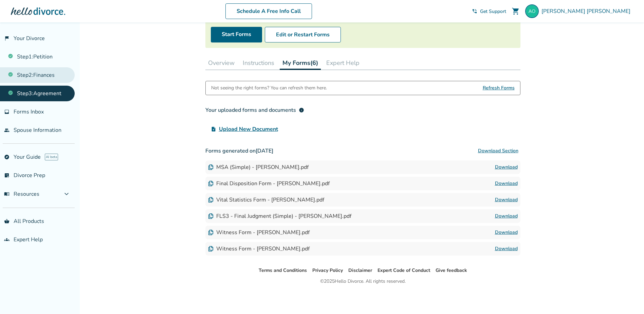 Image resolution: width=644 pixels, height=314 pixels. I want to click on span: list_alt_check, so click(7, 176).